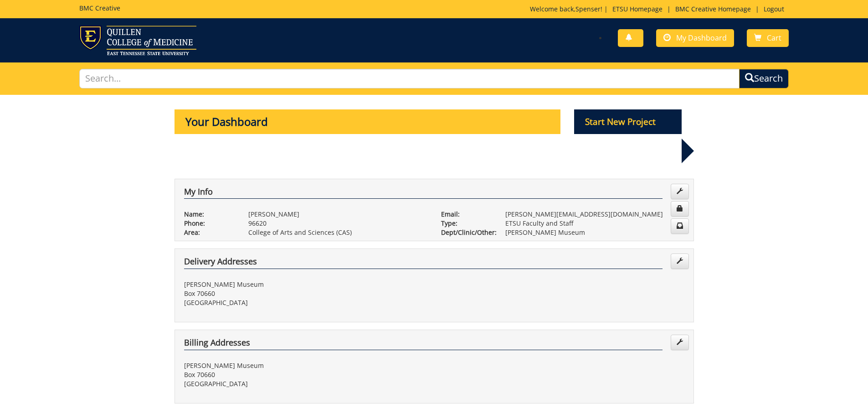  I want to click on p: Email:, so click(466, 214).